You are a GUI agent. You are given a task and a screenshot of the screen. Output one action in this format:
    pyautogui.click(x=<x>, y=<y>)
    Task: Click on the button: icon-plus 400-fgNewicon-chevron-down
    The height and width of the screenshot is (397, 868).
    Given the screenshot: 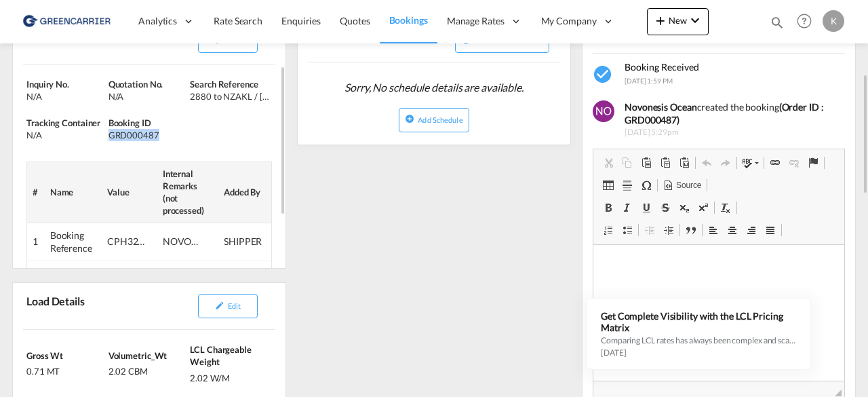 What is the action you would take?
    pyautogui.click(x=678, y=22)
    